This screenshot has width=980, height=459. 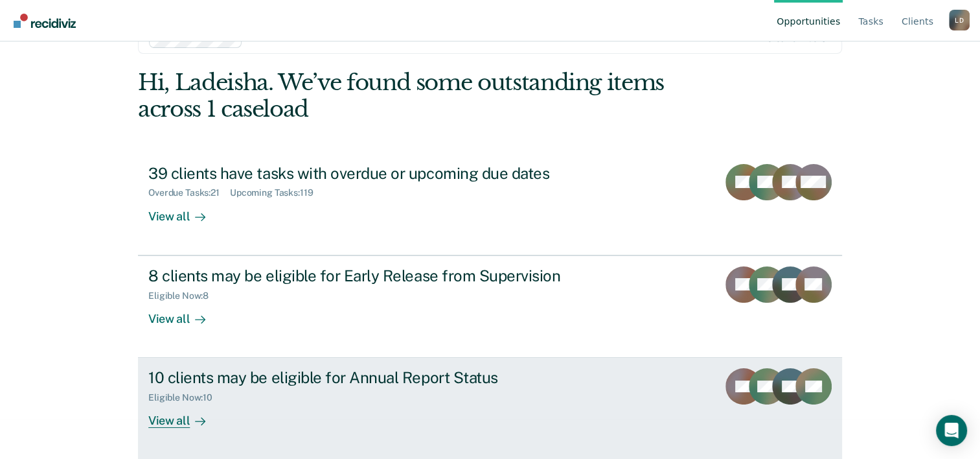 What do you see at coordinates (959, 20) in the screenshot?
I see `div: L D` at bounding box center [959, 20].